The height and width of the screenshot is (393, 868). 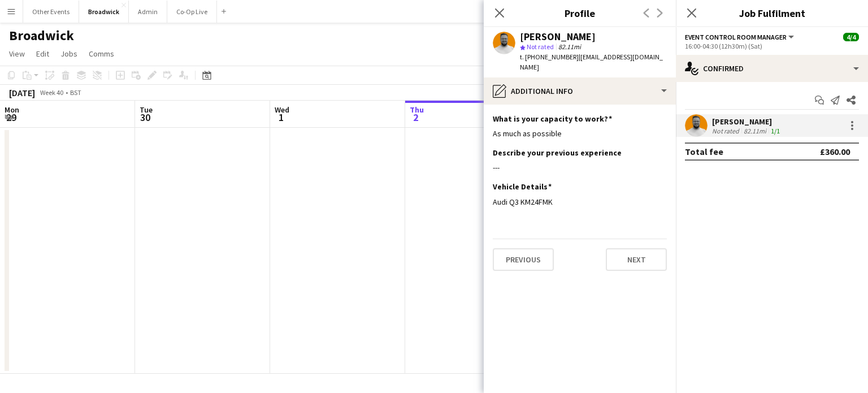 What do you see at coordinates (416, 117) in the screenshot?
I see `span: 2` at bounding box center [416, 117].